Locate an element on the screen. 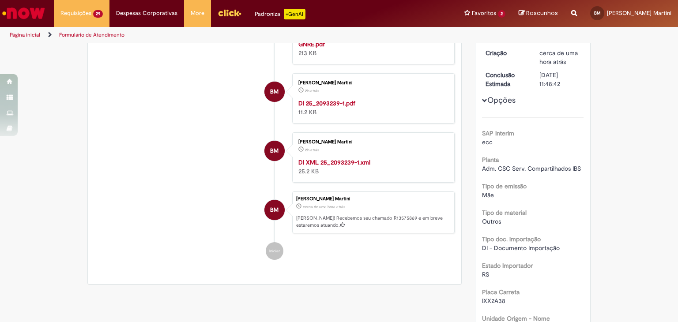 This screenshot has height=322, width=678. div: 213 KB is located at coordinates (372, 49).